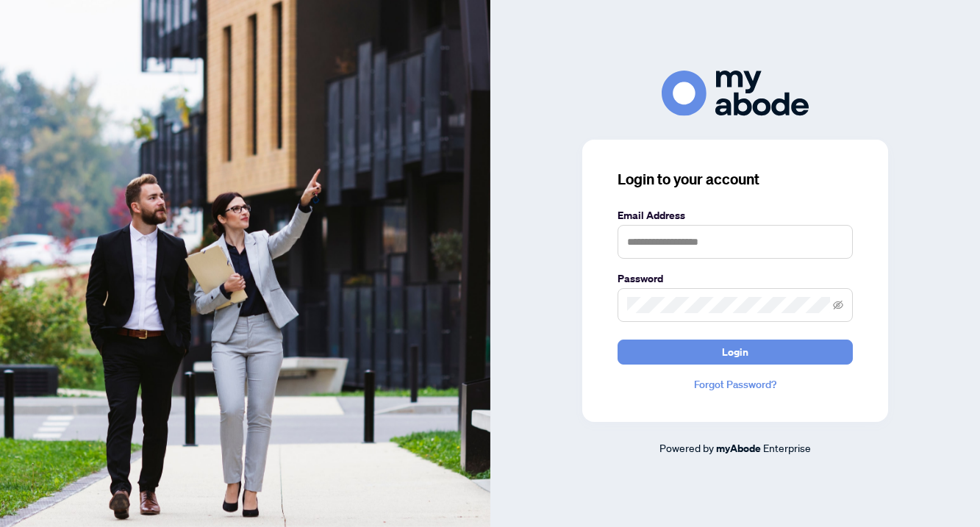  I want to click on label: Password, so click(735, 279).